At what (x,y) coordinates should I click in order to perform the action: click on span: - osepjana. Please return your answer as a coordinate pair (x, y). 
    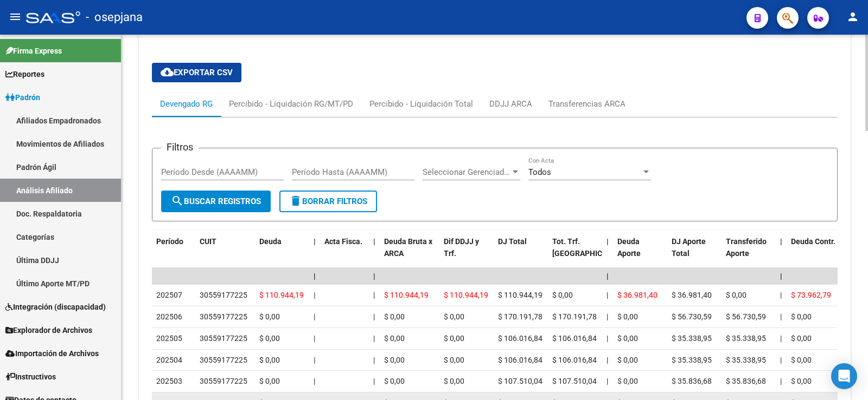
    Looking at the image, I should click on (114, 17).